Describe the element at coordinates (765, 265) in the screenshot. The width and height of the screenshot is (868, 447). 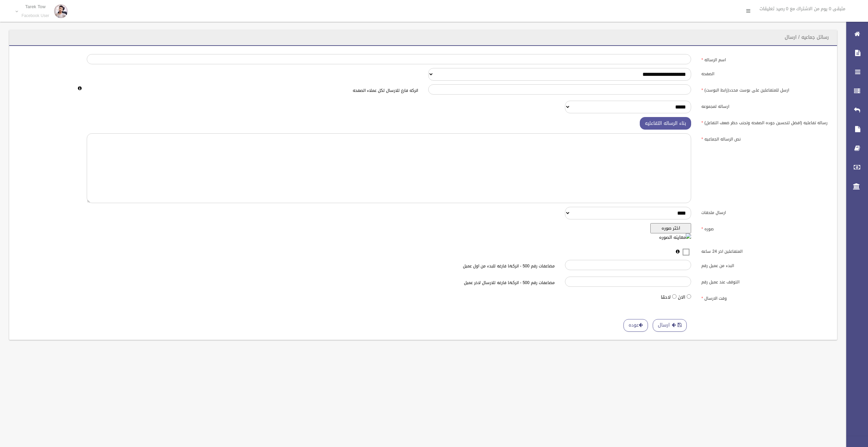
I see `label: البدء من عميل رقم` at that location.